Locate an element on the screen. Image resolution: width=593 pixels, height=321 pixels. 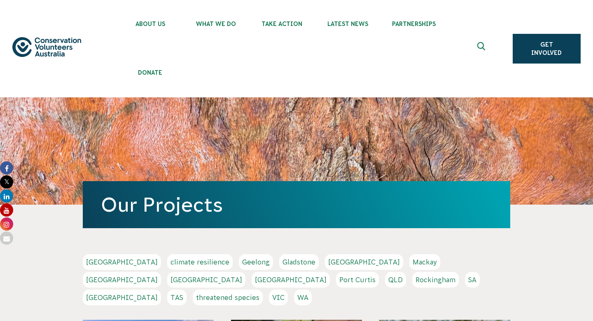
img: logo.svg is located at coordinates (47, 47).